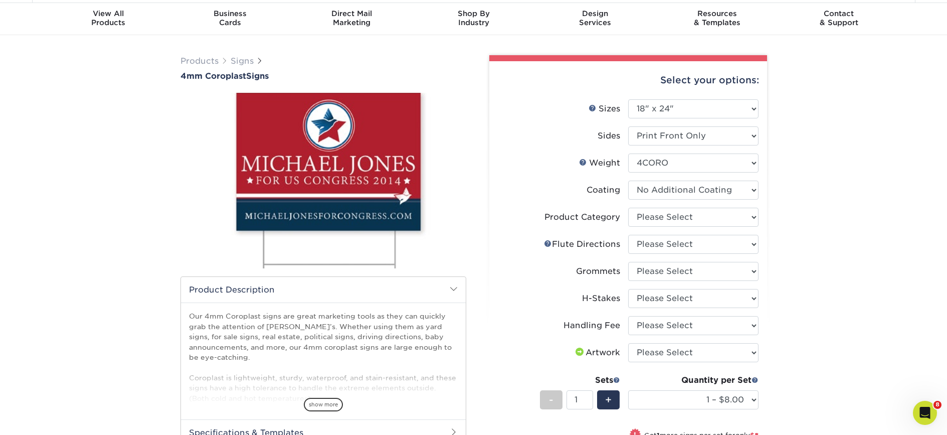 Image resolution: width=947 pixels, height=435 pixels. What do you see at coordinates (603, 190) in the screenshot?
I see `div: Coating` at bounding box center [603, 190].